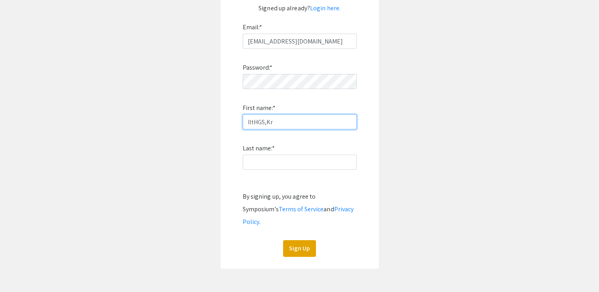  Describe the element at coordinates (325, 8) in the screenshot. I see `a: Login here.` at that location.